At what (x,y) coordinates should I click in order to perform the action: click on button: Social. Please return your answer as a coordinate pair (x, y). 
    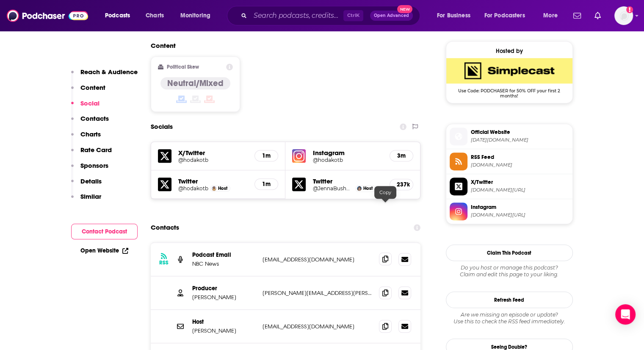
    Looking at the image, I should click on (85, 106).